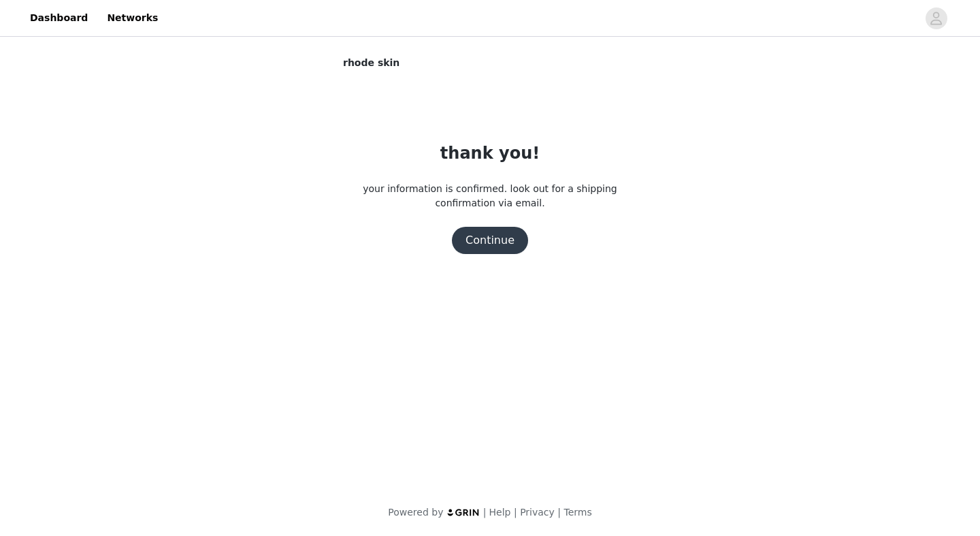 The height and width of the screenshot is (536, 980). I want to click on a: Help, so click(500, 512).